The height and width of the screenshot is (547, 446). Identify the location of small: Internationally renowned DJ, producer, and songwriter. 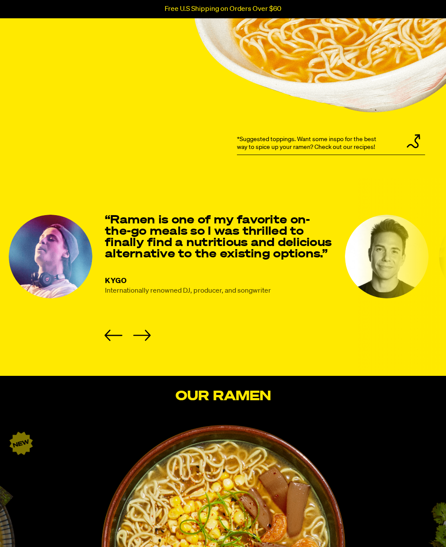
(188, 291).